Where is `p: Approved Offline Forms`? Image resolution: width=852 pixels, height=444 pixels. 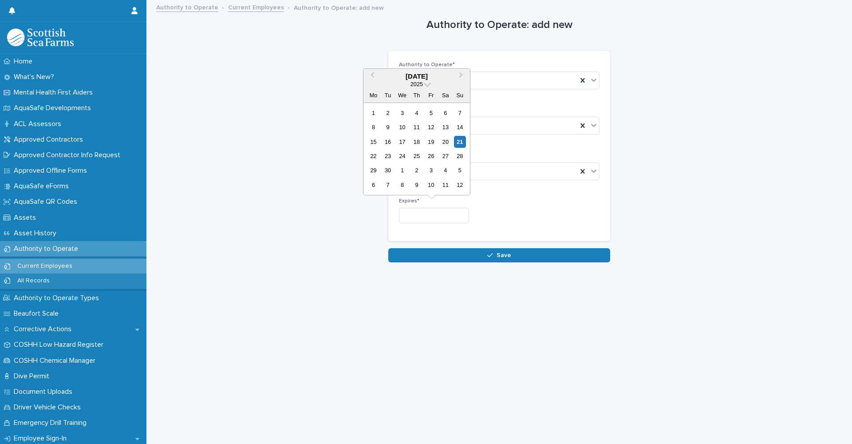
p: Approved Offline Forms is located at coordinates (52, 170).